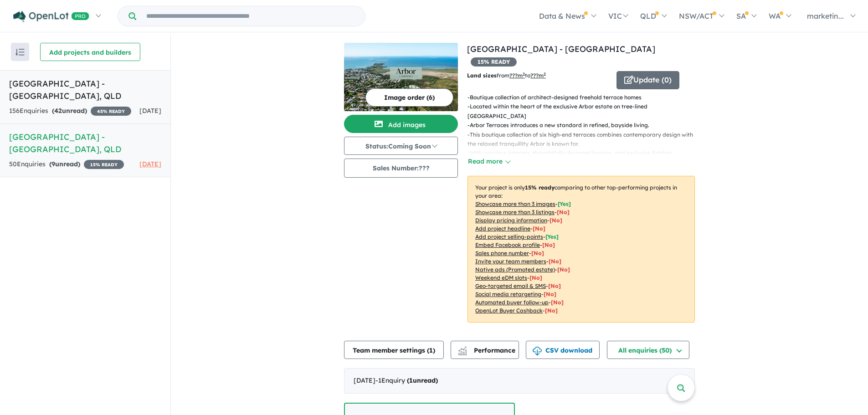 Image resolution: width=868 pixels, height=415 pixels. Describe the element at coordinates (510, 286) in the screenshot. I see `u: Geo-targeted email & SMS` at that location.